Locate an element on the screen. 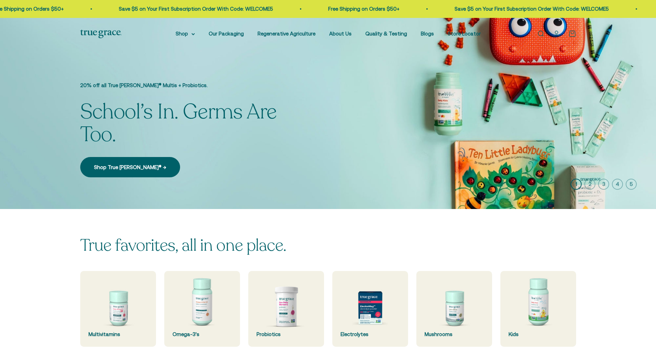 This screenshot has width=656, height=355. a: Electrolytes is located at coordinates (370, 309).